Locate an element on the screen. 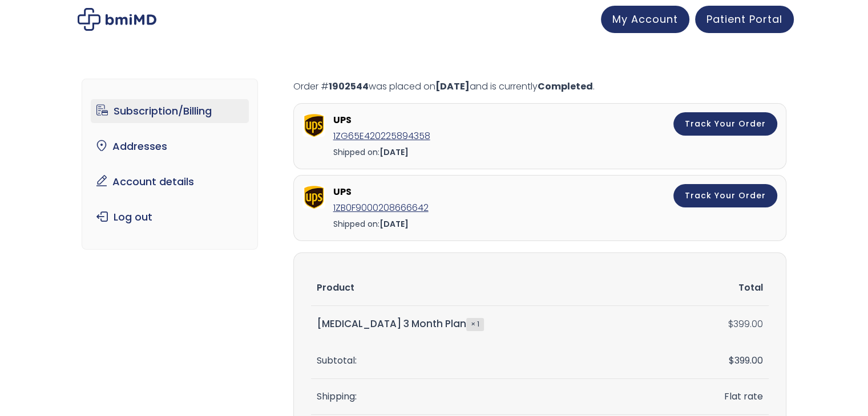 The width and height of the screenshot is (868, 416). th: Total is located at coordinates (672, 288).